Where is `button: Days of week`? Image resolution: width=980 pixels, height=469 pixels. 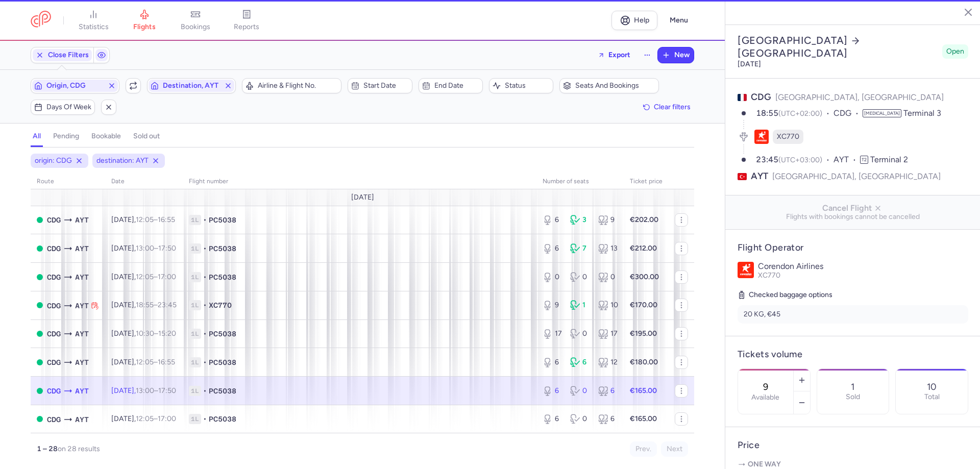 button: Days of week is located at coordinates (63, 107).